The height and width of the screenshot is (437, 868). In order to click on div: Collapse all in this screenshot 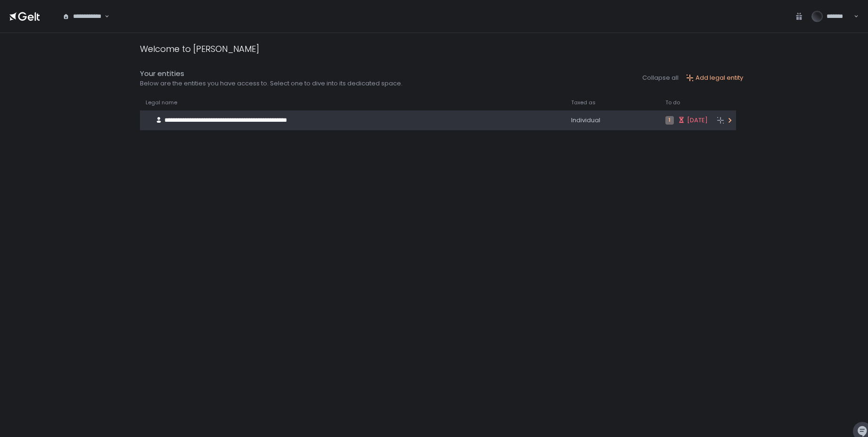, I will do `click(661, 78)`.